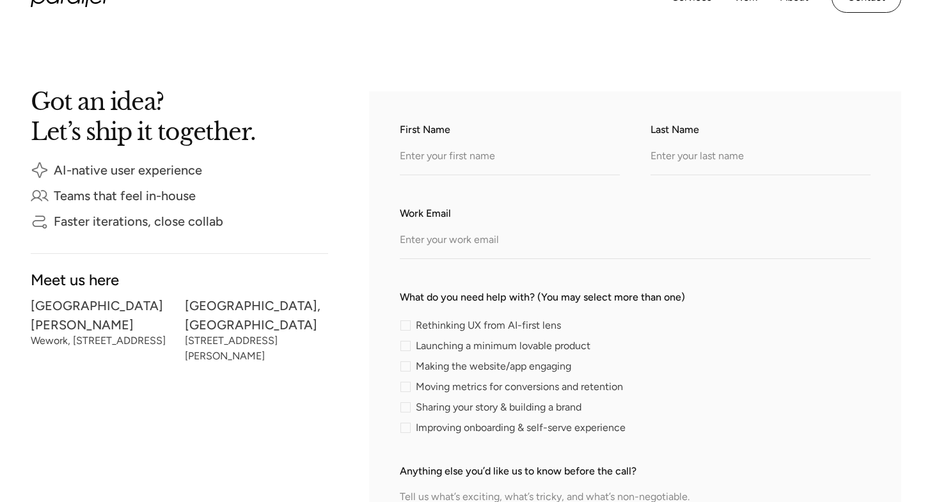 This screenshot has height=502, width=932. I want to click on input: Enter your work email, so click(635, 241).